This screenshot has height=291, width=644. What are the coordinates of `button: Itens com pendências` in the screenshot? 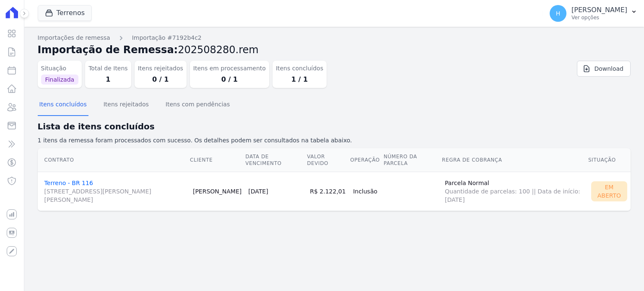 It's located at (197, 105).